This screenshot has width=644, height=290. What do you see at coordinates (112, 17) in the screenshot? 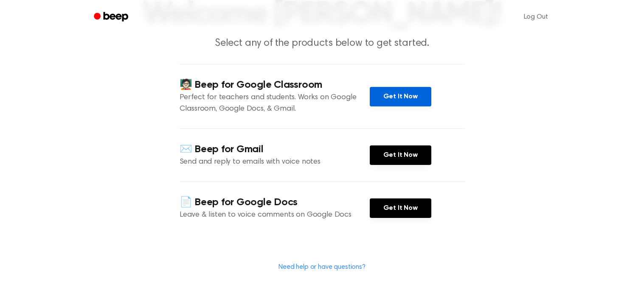
I see `a: Beep` at bounding box center [112, 17].